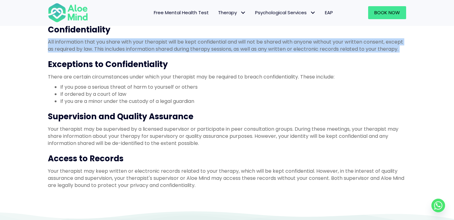  I want to click on h3: Confidentiality, so click(227, 30).